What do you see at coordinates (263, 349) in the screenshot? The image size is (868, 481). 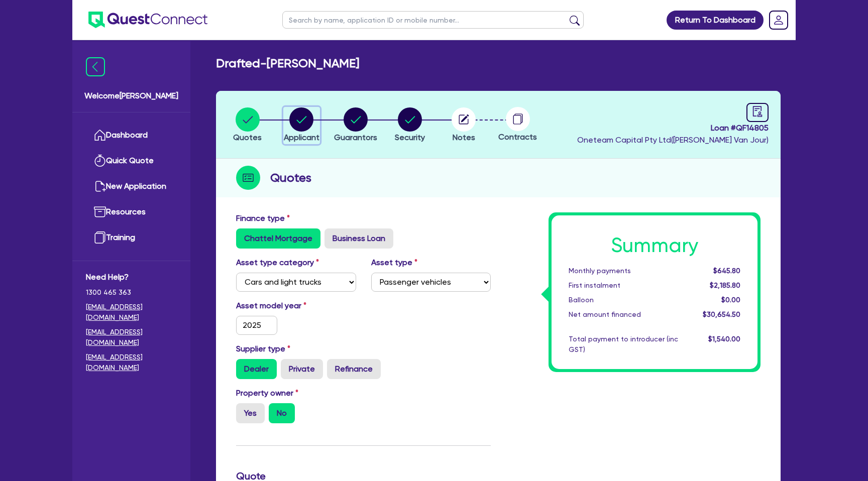 I see `label: Supplier type` at bounding box center [263, 349].